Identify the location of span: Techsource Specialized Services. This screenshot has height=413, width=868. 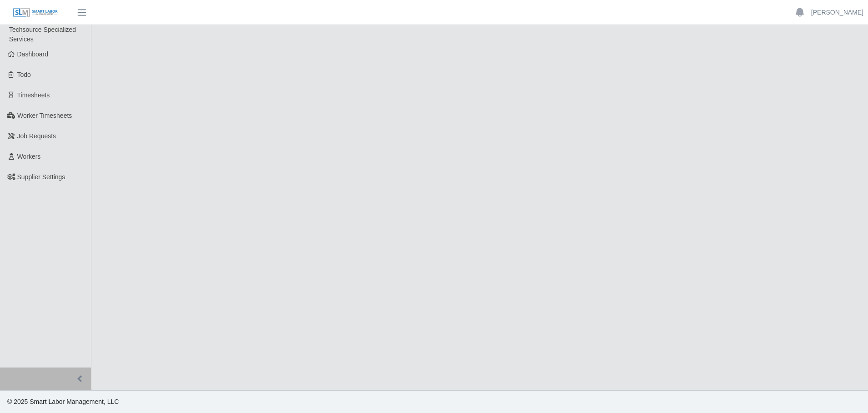
(42, 34).